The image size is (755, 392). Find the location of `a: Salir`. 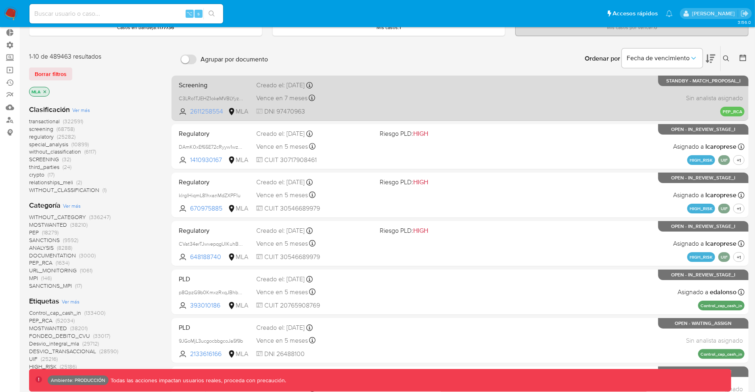

a: Salir is located at coordinates (745, 13).